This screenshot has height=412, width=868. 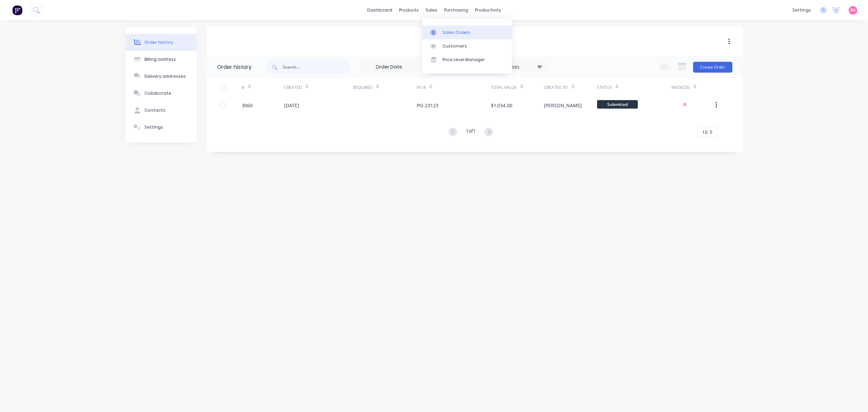 I want to click on input: Search..., so click(x=317, y=67).